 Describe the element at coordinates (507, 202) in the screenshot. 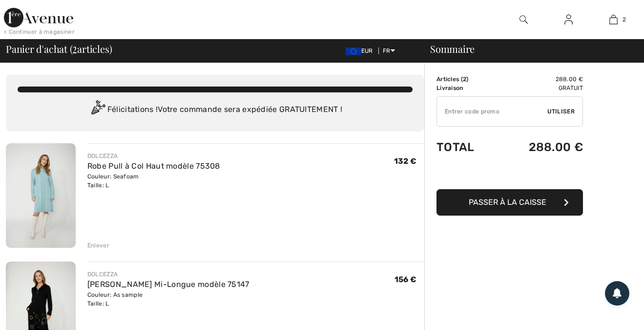

I see `span: Passer à la caisse` at that location.